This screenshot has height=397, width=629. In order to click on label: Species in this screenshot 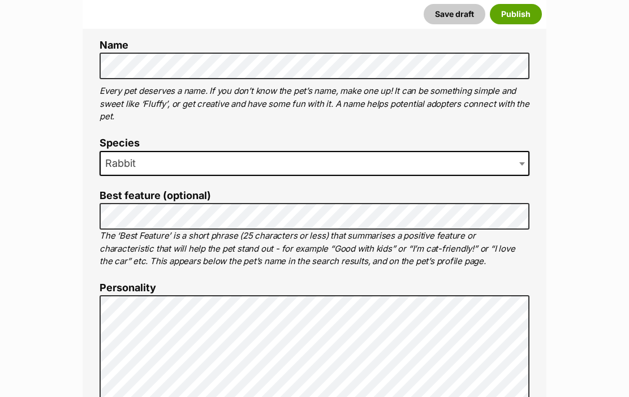, I will do `click(314, 143)`.